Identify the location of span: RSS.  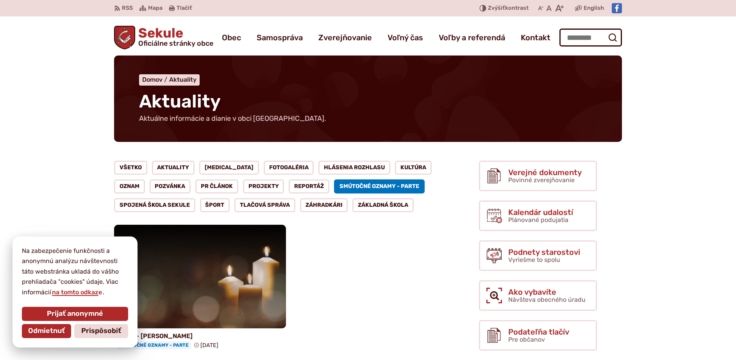
(127, 8).